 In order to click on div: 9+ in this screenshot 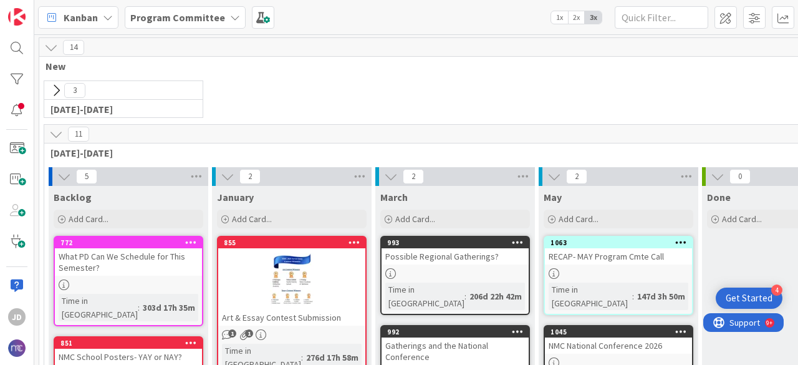, I will do `click(66, 10)`.